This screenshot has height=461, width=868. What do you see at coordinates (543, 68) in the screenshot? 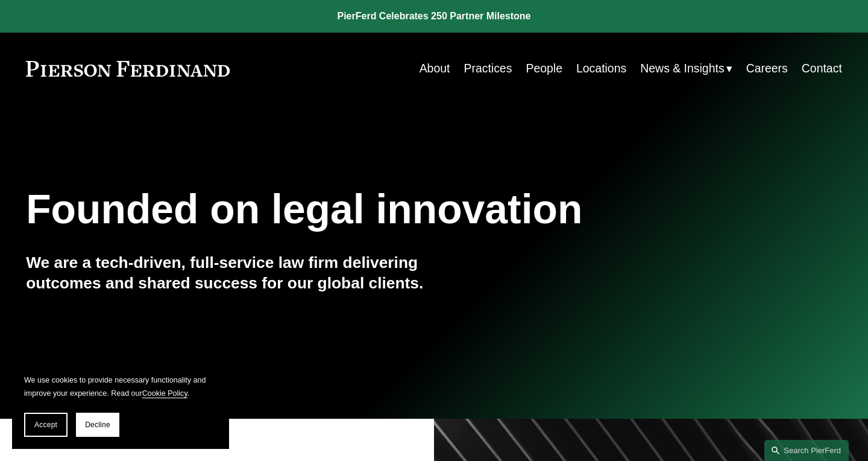
I see `a: People` at bounding box center [543, 68].